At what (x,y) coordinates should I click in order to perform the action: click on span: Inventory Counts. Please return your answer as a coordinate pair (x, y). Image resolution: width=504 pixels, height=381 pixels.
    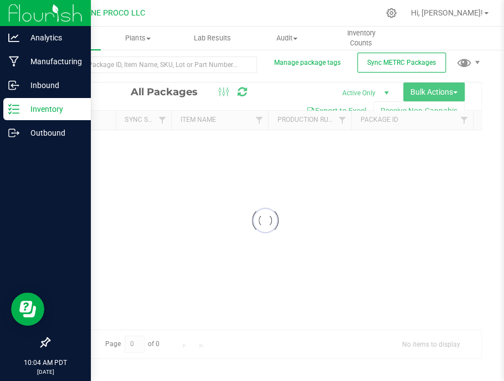
    Looking at the image, I should click on (361, 38).